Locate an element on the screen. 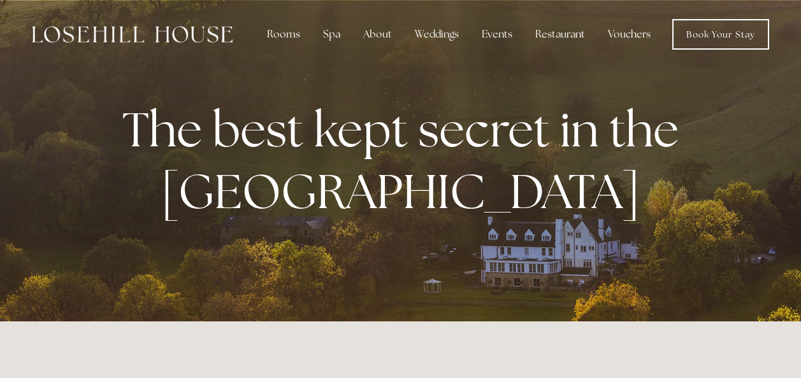 Image resolution: width=801 pixels, height=378 pixels. div: About is located at coordinates (377, 34).